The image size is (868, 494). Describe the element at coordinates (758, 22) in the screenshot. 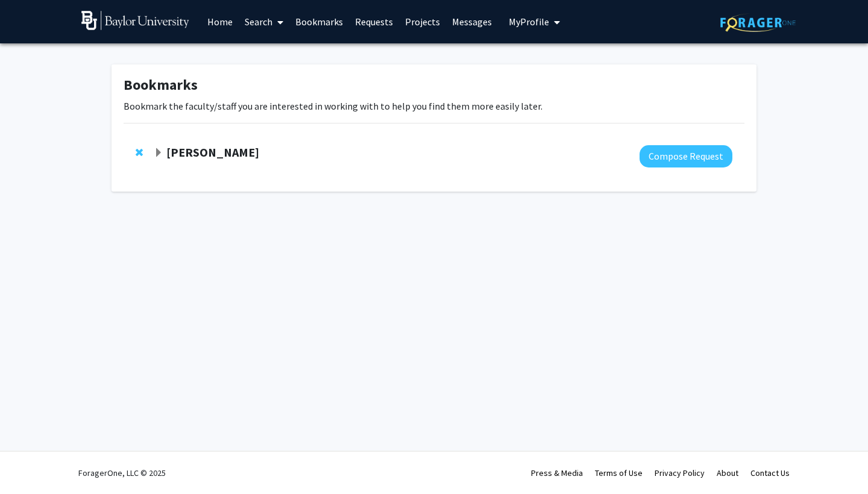

I see `img: ForagerOne Logo` at that location.